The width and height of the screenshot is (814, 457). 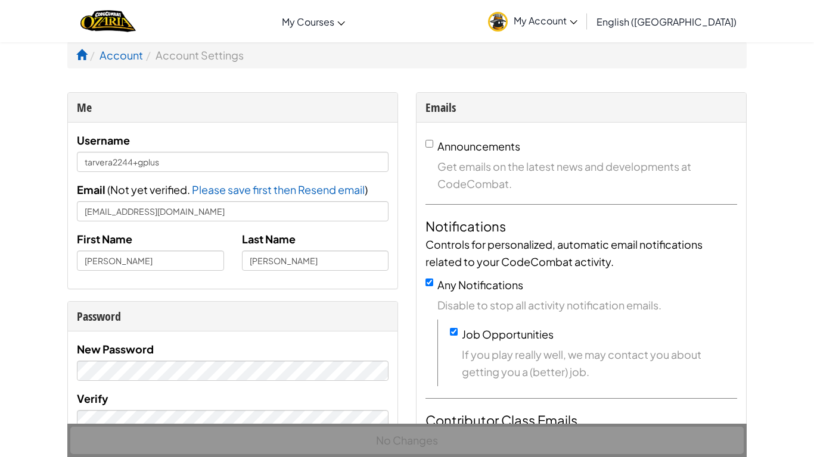 What do you see at coordinates (115, 349) in the screenshot?
I see `label: New Password` at bounding box center [115, 349].